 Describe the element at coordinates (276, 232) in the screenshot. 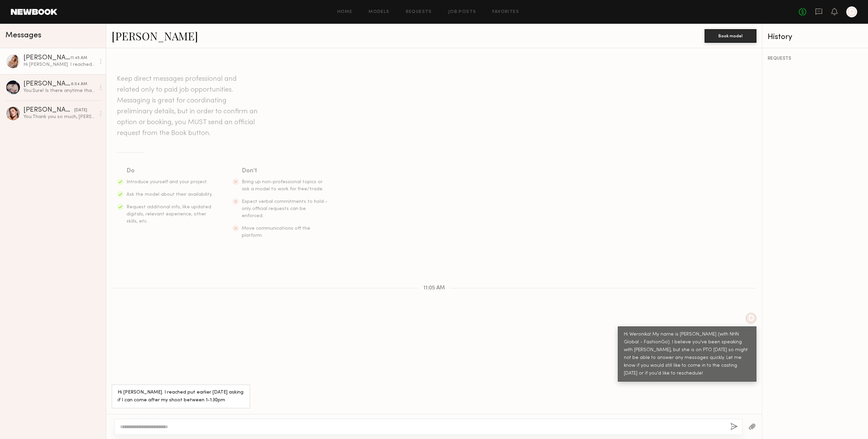

I see `span: Move communications off the platform.` at that location.